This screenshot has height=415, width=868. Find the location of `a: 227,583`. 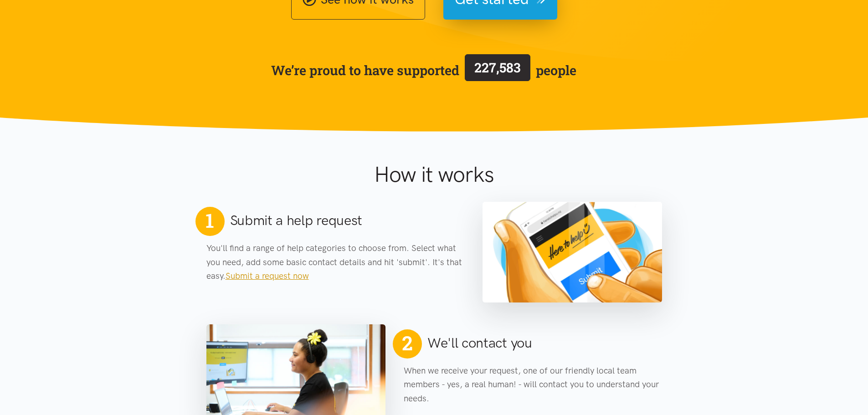

a: 227,583 is located at coordinates (498, 70).